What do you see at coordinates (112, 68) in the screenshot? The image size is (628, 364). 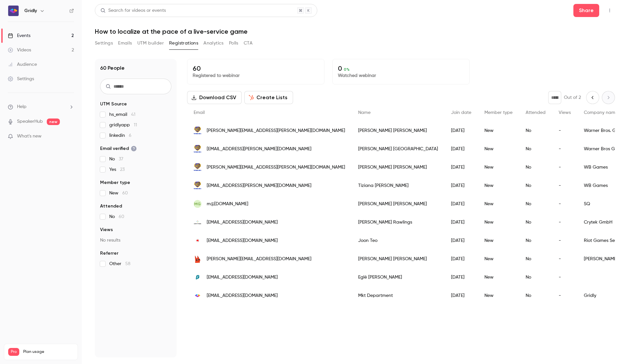 I see `h1: 60 People` at bounding box center [112, 68].